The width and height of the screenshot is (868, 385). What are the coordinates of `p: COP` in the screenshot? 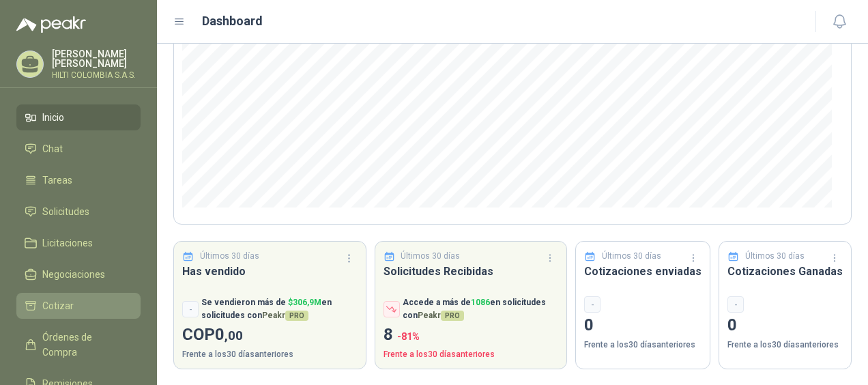 It's located at (269, 335).